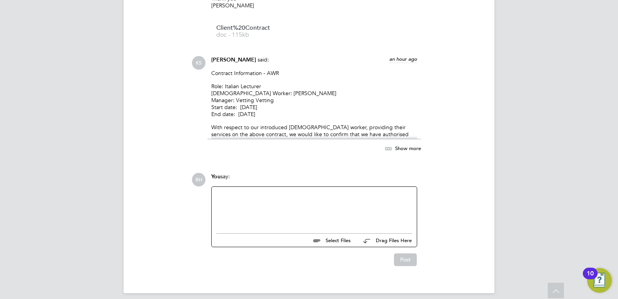 This screenshot has width=618, height=299. What do you see at coordinates (247, 31) in the screenshot?
I see `a: Client%20Contract doc - 115kb` at bounding box center [247, 31].